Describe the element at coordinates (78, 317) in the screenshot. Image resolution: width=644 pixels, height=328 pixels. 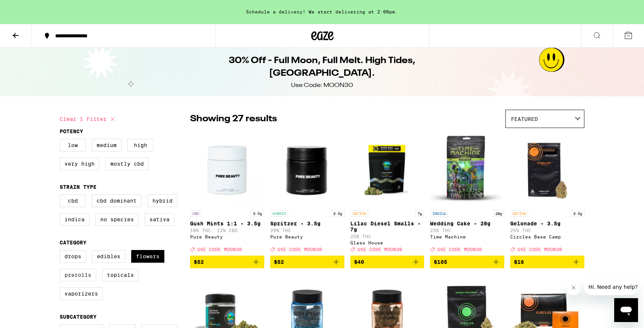
I see `legend: Subcategory` at that location.